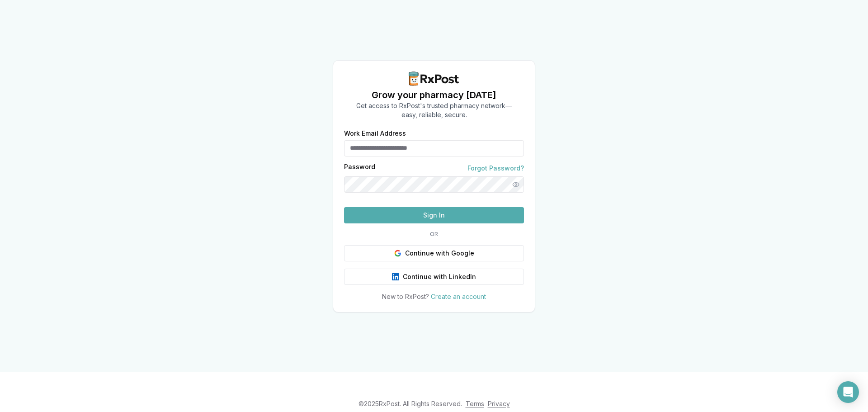 The height and width of the screenshot is (412, 868). Describe the element at coordinates (434, 79) in the screenshot. I see `img: RxPost Logo` at that location.